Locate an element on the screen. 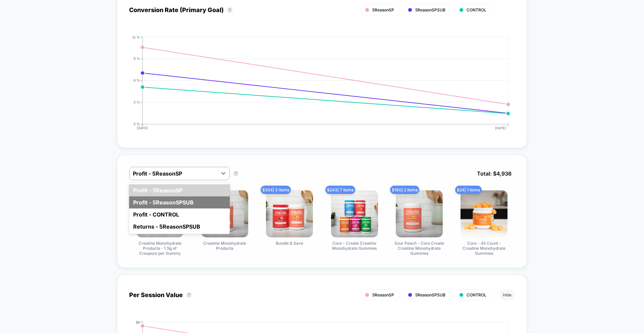 This screenshot has height=333, width=644. img: Core - Create Creatine Monohydrate Gummies is located at coordinates (355, 214).